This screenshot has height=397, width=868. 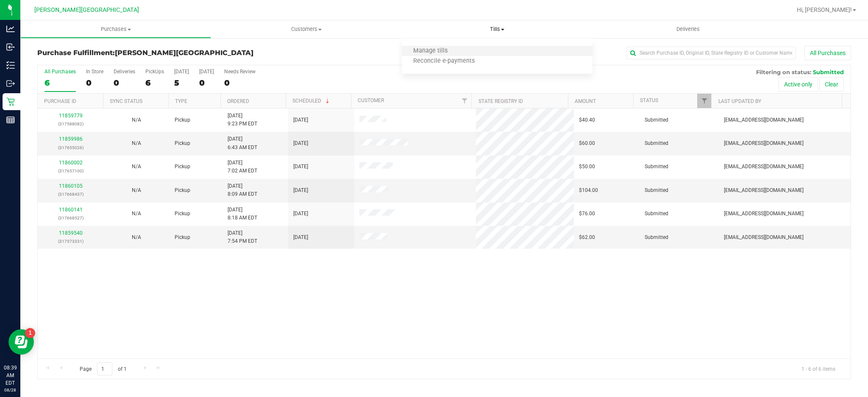 What do you see at coordinates (10, 84) in the screenshot?
I see `inline-svg: Outbound` at bounding box center [10, 84].